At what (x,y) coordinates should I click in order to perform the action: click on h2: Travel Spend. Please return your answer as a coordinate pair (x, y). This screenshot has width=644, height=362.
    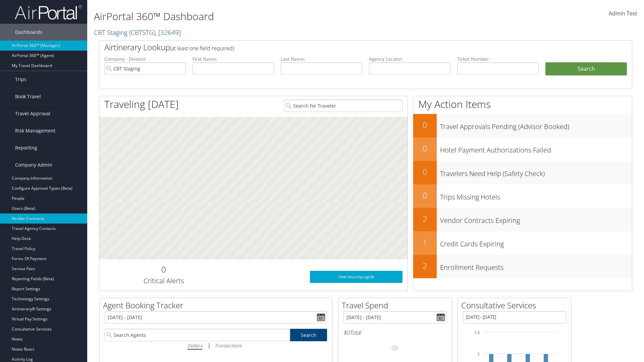
    Looking at the image, I should click on (397, 305).